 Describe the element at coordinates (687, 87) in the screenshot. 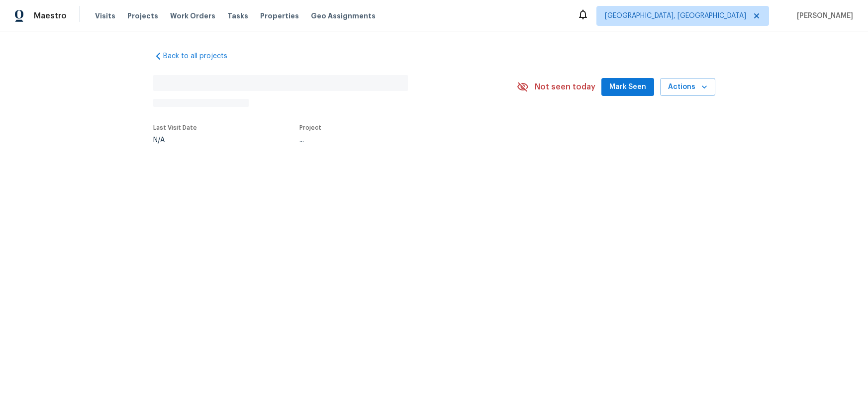

I see `button: Actions` at that location.